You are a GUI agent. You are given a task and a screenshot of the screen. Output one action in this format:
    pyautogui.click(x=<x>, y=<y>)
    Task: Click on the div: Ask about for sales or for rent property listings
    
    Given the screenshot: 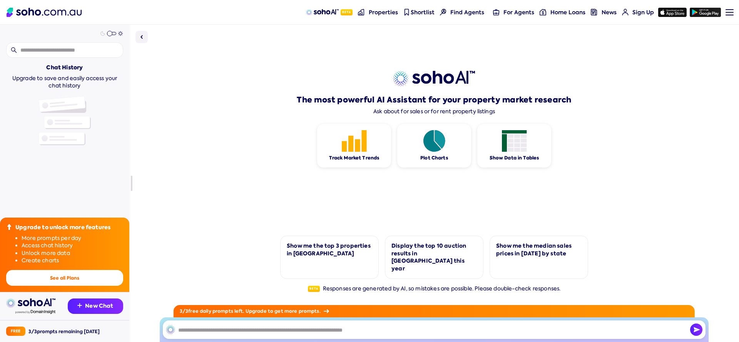 What is the action you would take?
    pyautogui.click(x=434, y=111)
    